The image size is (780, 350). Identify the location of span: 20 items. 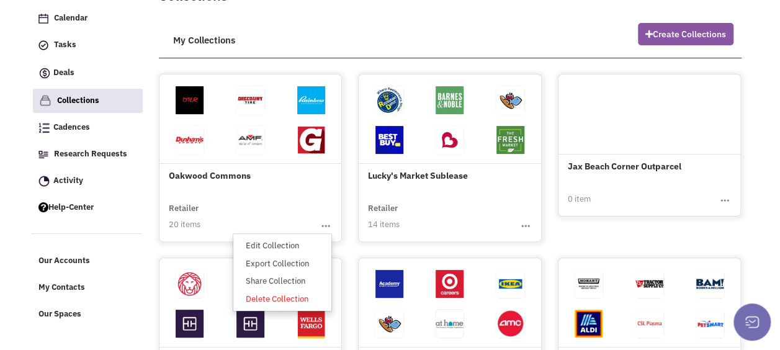
(184, 224).